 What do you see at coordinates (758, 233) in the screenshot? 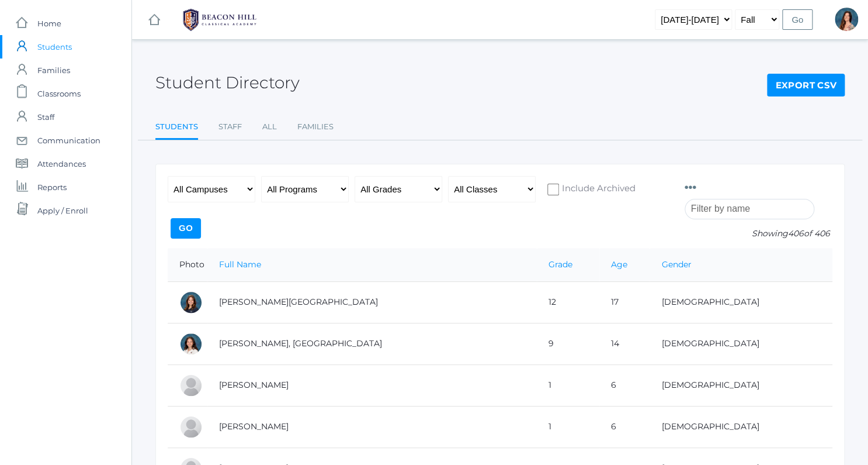
I see `p: Showing of 406` at bounding box center [758, 233].